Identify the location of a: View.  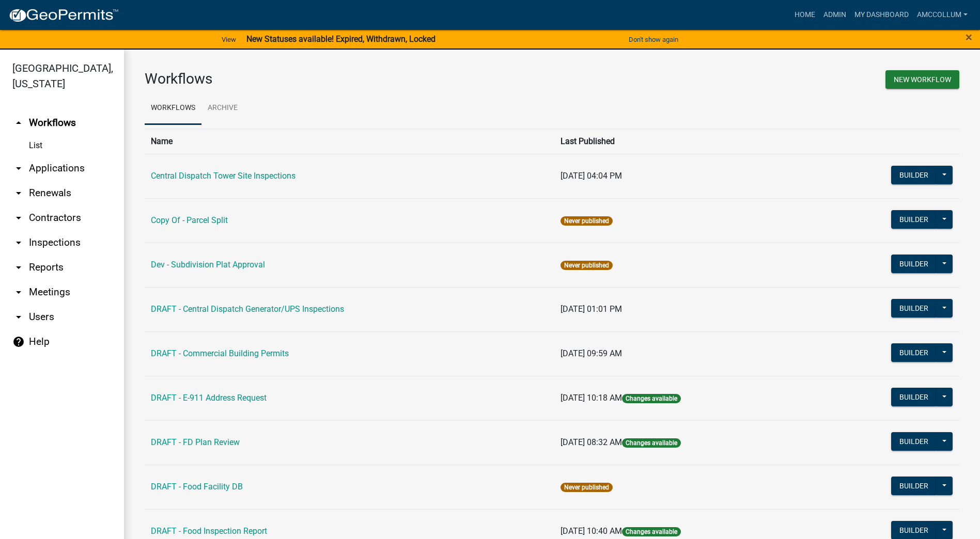
(229, 39).